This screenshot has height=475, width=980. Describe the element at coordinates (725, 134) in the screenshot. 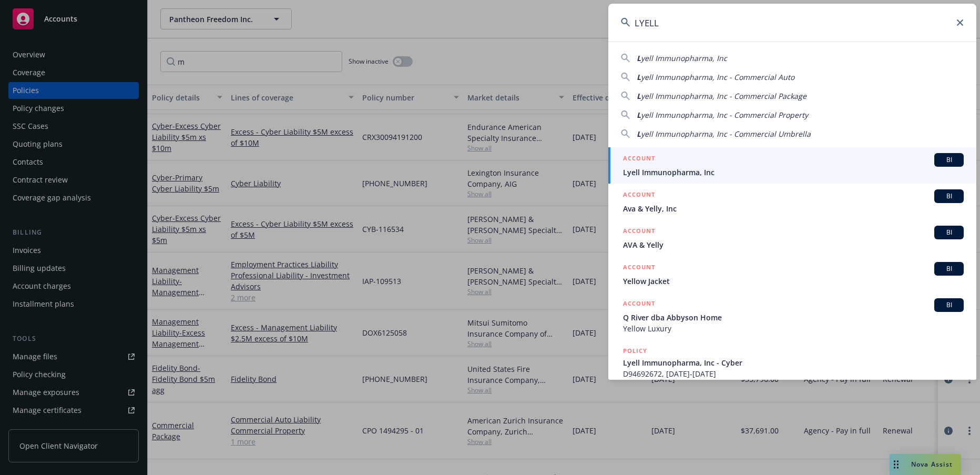

I see `span: yell Immunopharma, Inc - Commercial Umbrella` at that location.